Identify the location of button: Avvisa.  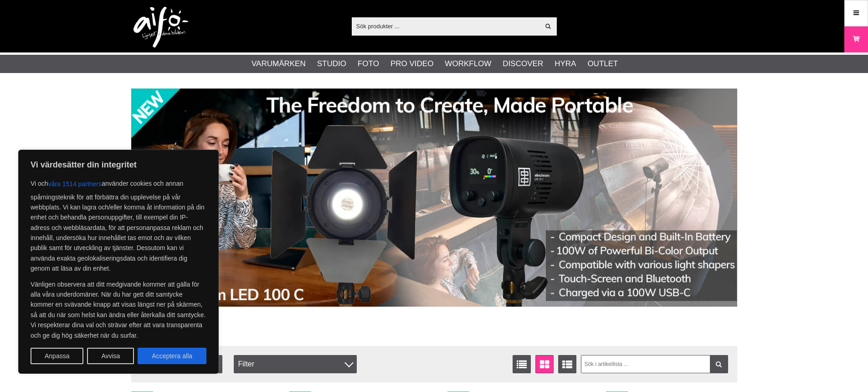
(110, 356).